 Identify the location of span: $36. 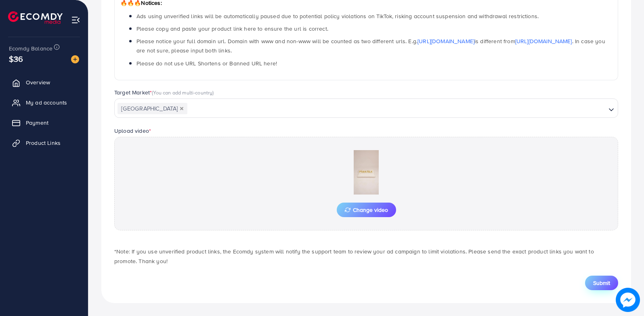
(16, 59).